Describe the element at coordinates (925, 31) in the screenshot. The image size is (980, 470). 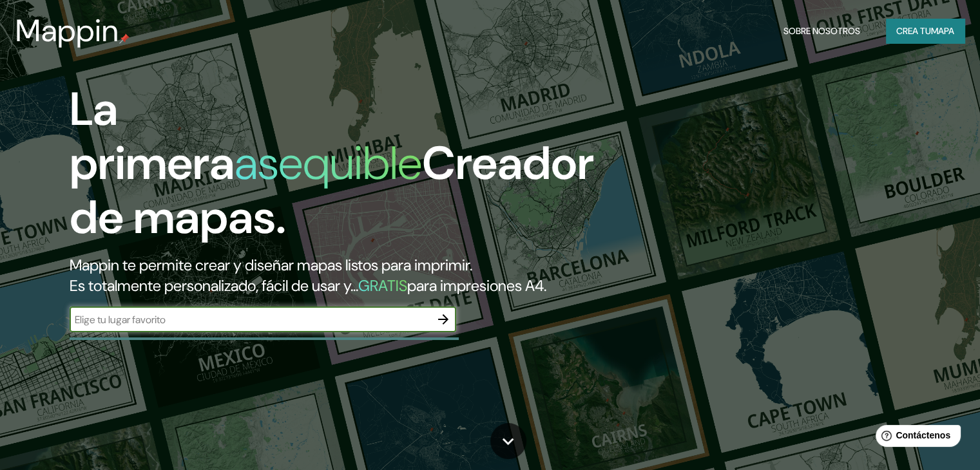
I see `button: Crea tumapa` at that location.